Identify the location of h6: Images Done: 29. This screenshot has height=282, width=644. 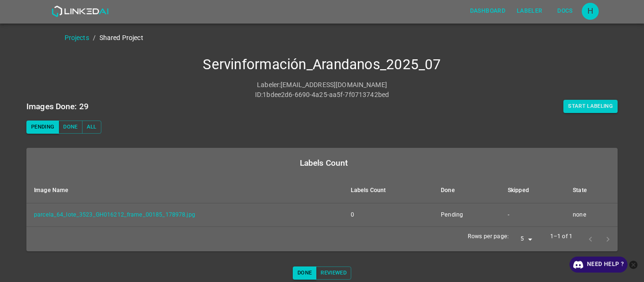
(58, 107).